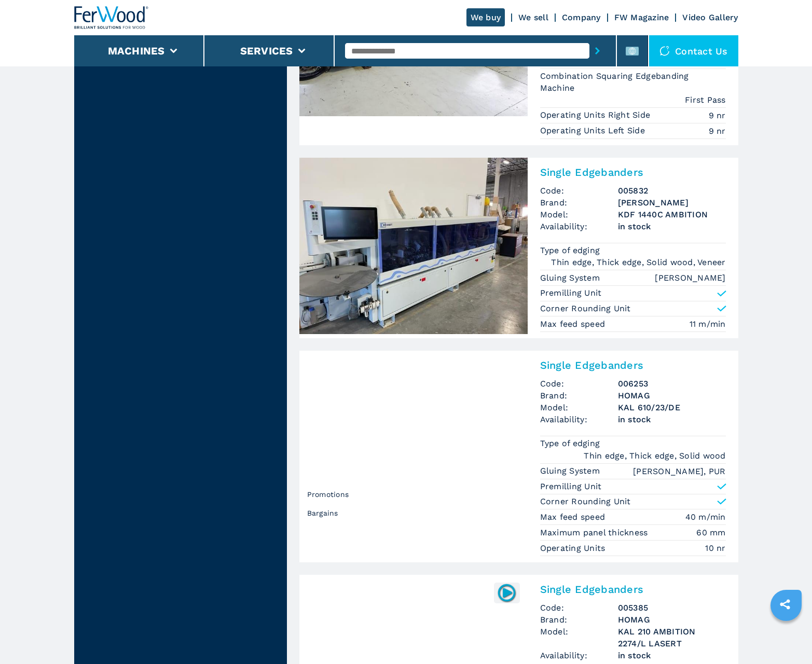 Image resolution: width=812 pixels, height=664 pixels. I want to click on h3: 005385, so click(672, 608).